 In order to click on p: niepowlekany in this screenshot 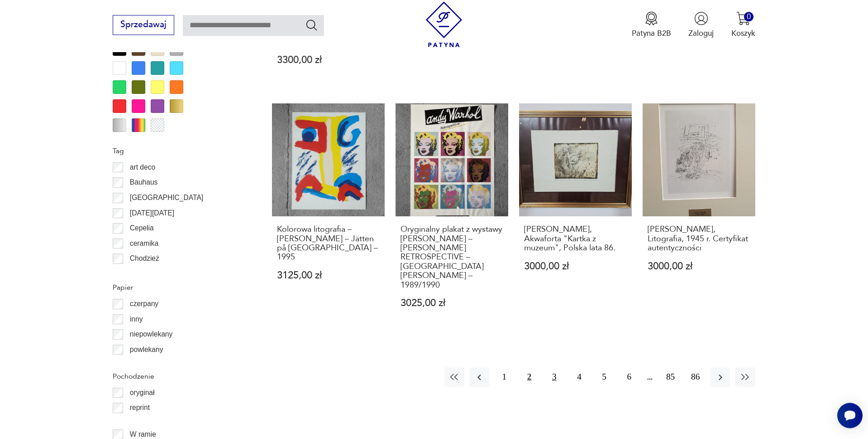, I will do `click(151, 334)`.